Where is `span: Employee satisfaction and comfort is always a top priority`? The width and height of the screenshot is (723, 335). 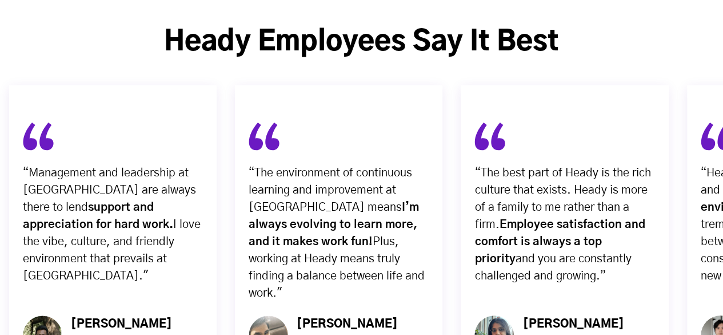
span: Employee satisfaction and comfort is always a top priority is located at coordinates (560, 241).